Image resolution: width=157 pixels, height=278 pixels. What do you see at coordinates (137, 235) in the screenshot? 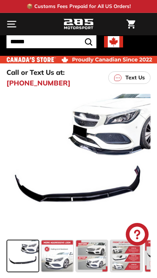
I see `inbox-online-store-chat: Shopify online store chat` at bounding box center [137, 235].